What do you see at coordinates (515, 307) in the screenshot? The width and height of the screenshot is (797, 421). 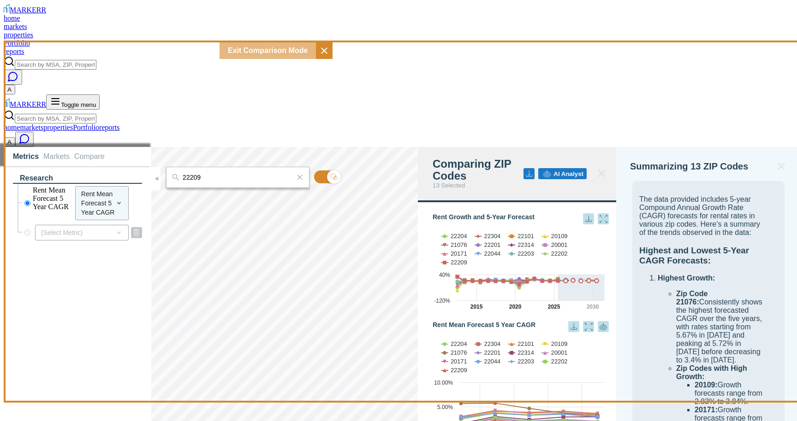 I see `tspan: 2020` at bounding box center [515, 307].